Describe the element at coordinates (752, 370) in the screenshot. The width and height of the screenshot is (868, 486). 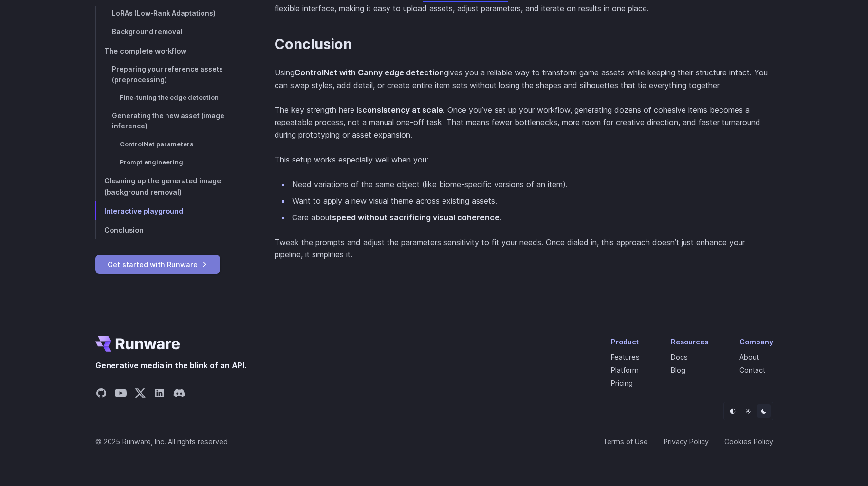
I see `a: Contact` at that location.